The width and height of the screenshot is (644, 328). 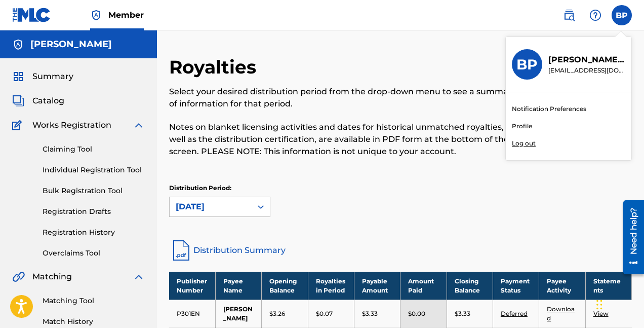 What do you see at coordinates (181, 250) in the screenshot?
I see `img: distribution-summary-pdf` at bounding box center [181, 250].